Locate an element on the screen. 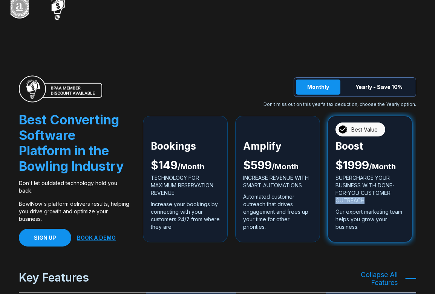  p: Boost is located at coordinates (370, 146).